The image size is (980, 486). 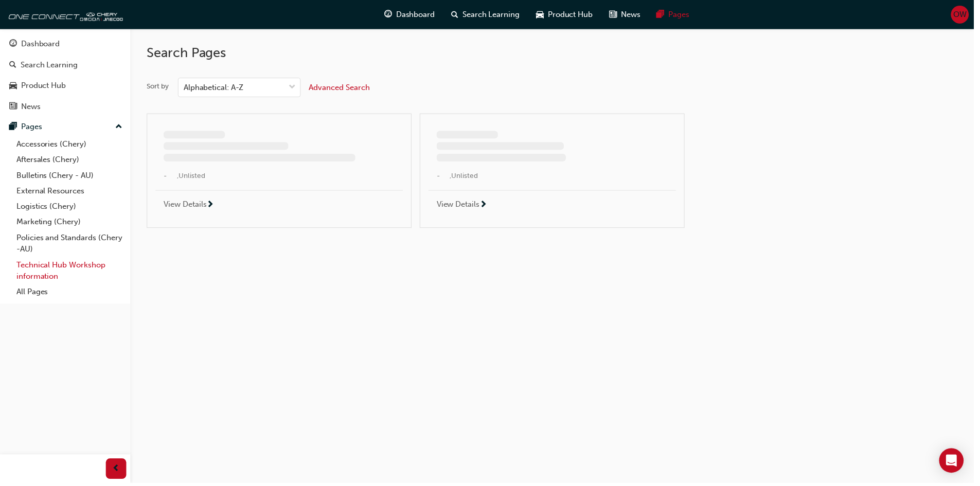 What do you see at coordinates (119, 128) in the screenshot?
I see `span: up-icon` at bounding box center [119, 128].